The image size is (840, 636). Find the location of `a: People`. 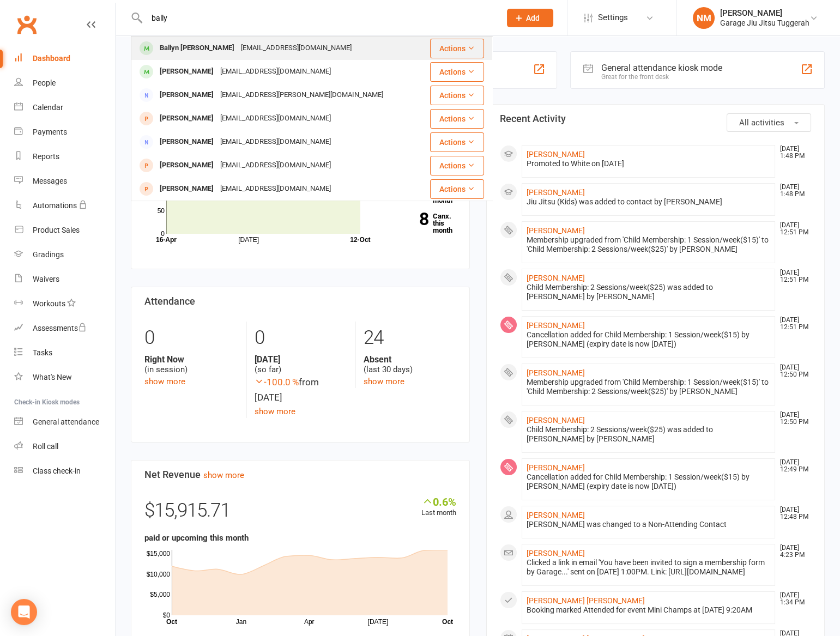

a: People is located at coordinates (64, 83).